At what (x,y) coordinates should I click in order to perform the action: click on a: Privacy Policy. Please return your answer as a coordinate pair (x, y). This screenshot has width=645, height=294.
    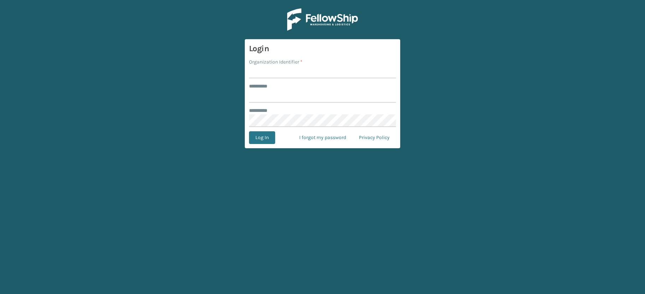
    Looking at the image, I should click on (374, 138).